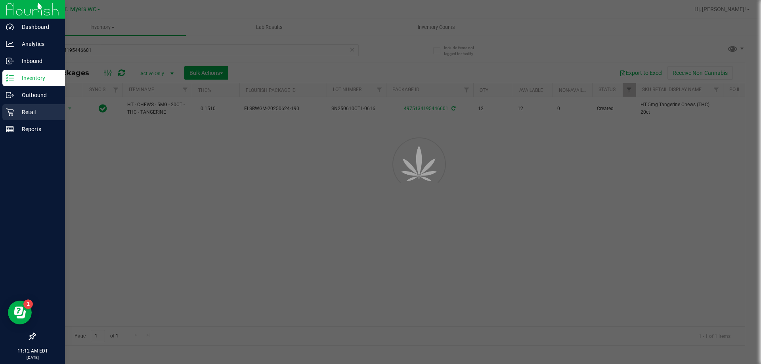 The height and width of the screenshot is (364, 761). I want to click on inline-svg: Retail, so click(10, 112).